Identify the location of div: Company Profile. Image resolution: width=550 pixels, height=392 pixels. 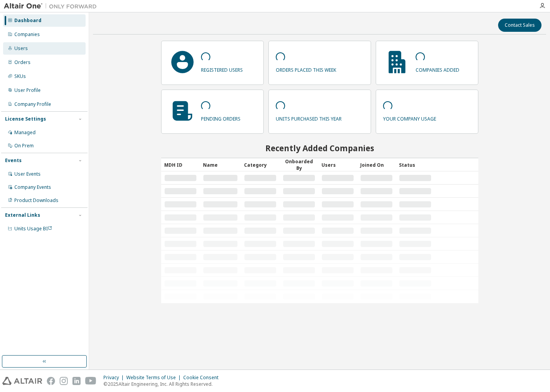
(33, 104).